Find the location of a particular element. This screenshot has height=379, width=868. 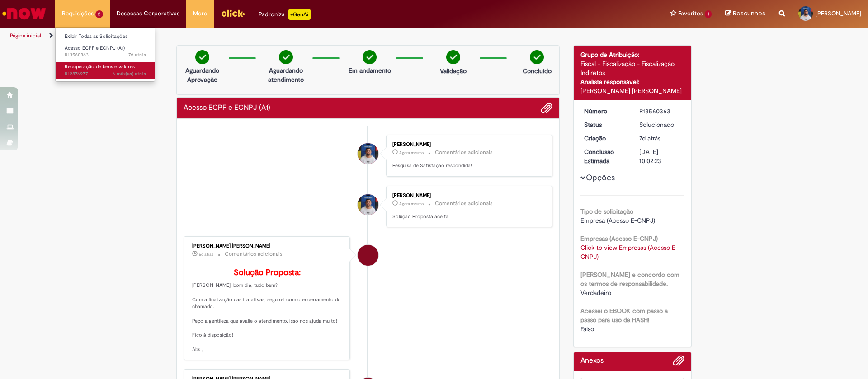

ul: Trilhas de página is located at coordinates (289, 36).